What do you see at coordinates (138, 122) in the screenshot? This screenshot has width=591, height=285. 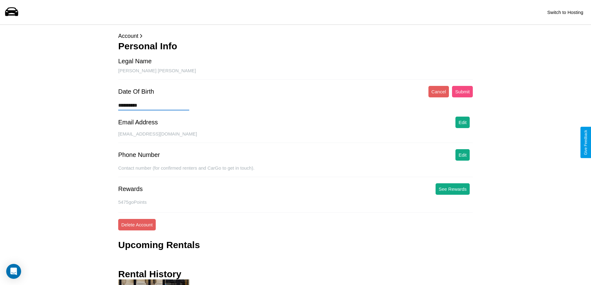 I see `div: Email Address` at bounding box center [138, 122].